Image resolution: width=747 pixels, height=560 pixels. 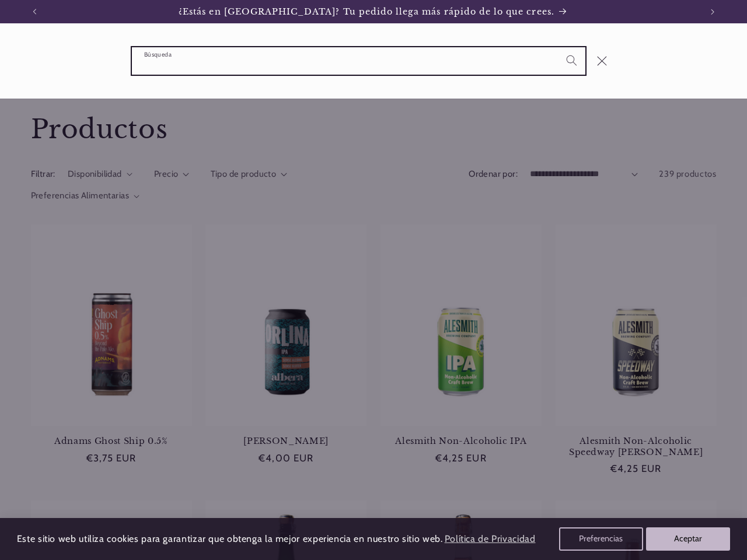 What do you see at coordinates (490, 539) in the screenshot?
I see `a: Política de Privacidad (opens in a new tab)` at bounding box center [490, 539].